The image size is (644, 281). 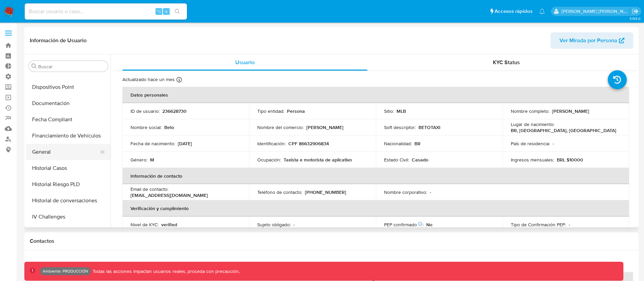 What do you see at coordinates (68, 103) in the screenshot?
I see `button: Documentación` at bounding box center [68, 103].